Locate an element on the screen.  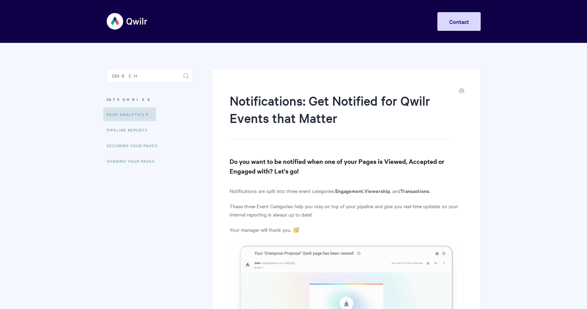
h3: Do you want to be notified when one of your Pages is Viewed, Accepted or Engaged with? Let's go! is located at coordinates (346, 166).